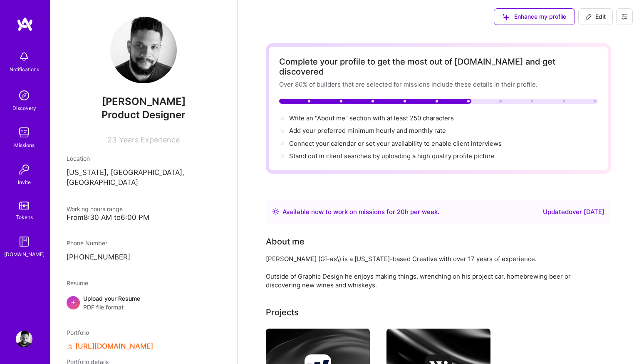  Describe the element at coordinates (94, 209) in the screenshot. I see `span: Working hours range` at that location.